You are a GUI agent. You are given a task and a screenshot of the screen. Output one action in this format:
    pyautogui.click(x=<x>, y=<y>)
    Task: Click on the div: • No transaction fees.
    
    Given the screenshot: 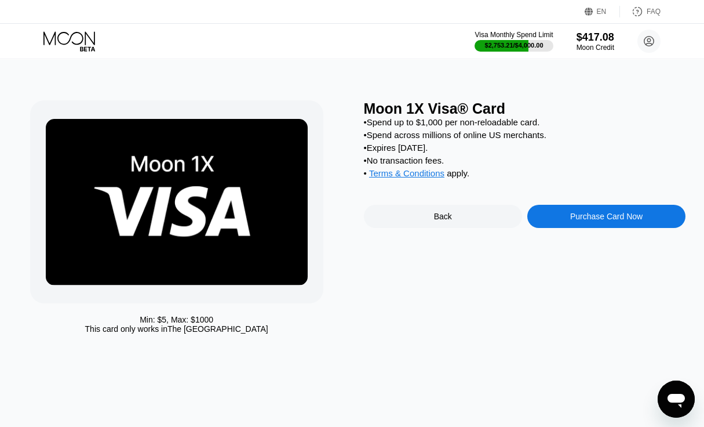 What is the action you would take?
    pyautogui.click(x=525, y=160)
    